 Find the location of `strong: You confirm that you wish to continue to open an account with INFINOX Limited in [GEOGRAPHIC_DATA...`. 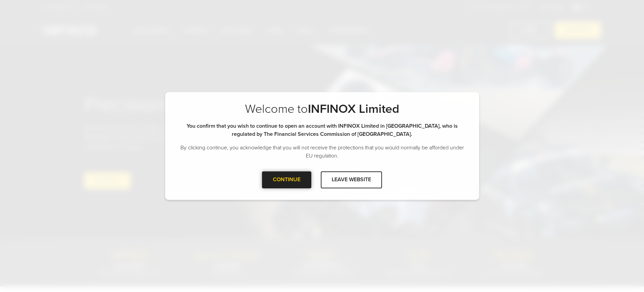

strong: You confirm that you wish to continue to open an account with INFINOX Limited in [GEOGRAPHIC_DATA... is located at coordinates (322, 130).